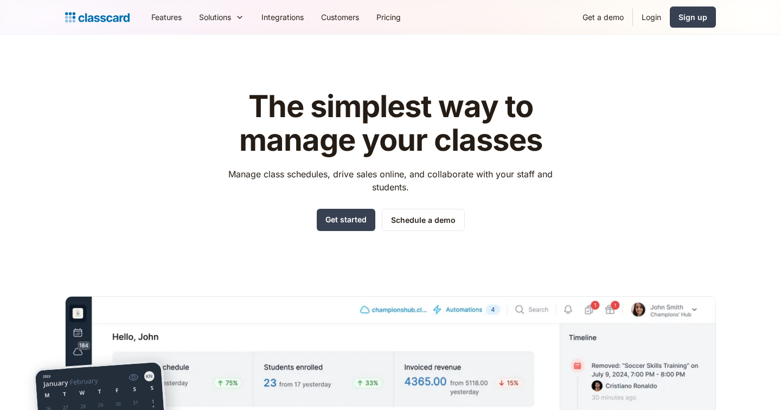 This screenshot has width=781, height=410. What do you see at coordinates (693, 17) in the screenshot?
I see `a: Sign up` at bounding box center [693, 17].